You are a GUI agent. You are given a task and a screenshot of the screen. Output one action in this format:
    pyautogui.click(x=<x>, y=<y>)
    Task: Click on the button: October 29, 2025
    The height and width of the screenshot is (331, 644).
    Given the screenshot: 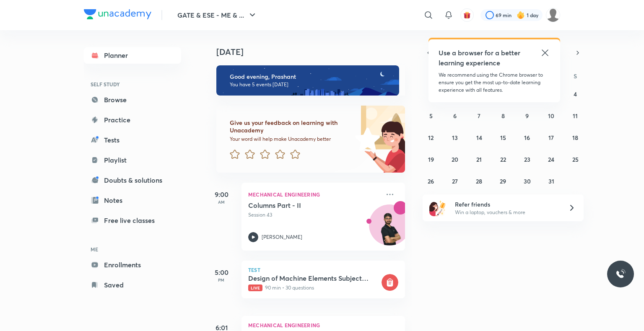 What is the action you would take?
    pyautogui.click(x=503, y=181)
    